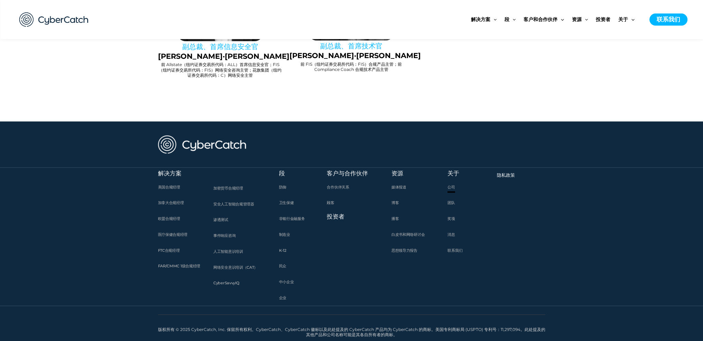 The height and width of the screenshot is (341, 703). What do you see at coordinates (282, 187) in the screenshot?
I see `font: 防御` at bounding box center [282, 187].